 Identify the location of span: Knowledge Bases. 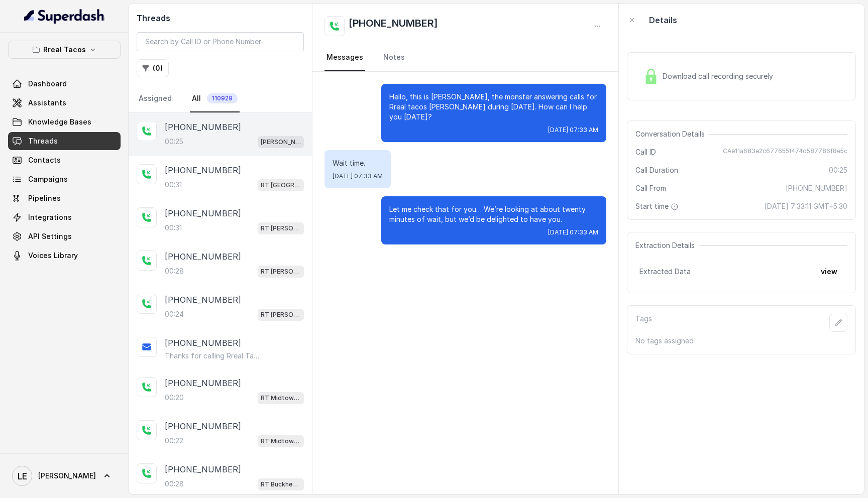
(60, 122).